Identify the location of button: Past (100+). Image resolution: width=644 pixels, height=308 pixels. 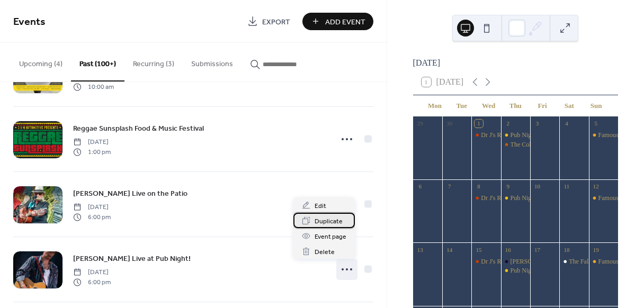
(98, 62).